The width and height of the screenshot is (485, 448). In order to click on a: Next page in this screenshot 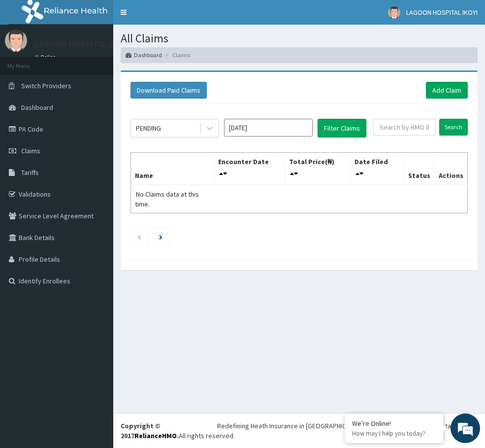, I will do `click(160, 236)`.